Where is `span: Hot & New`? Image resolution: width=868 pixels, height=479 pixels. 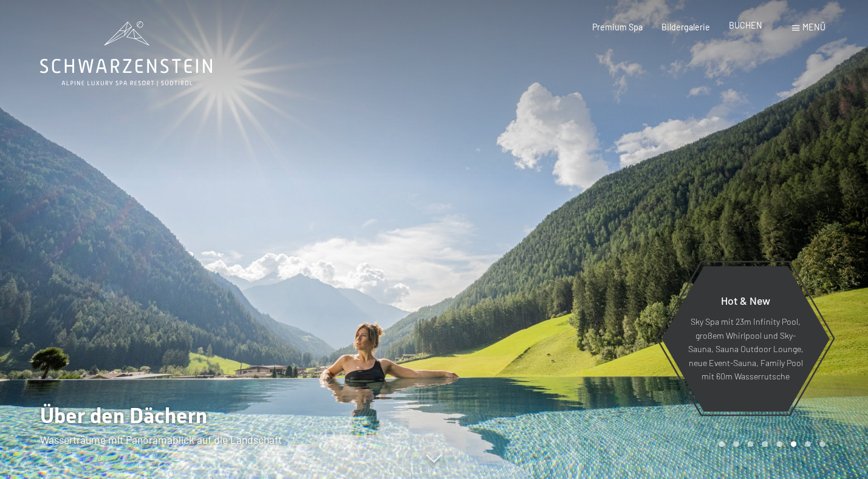 span: Hot & New is located at coordinates (746, 300).